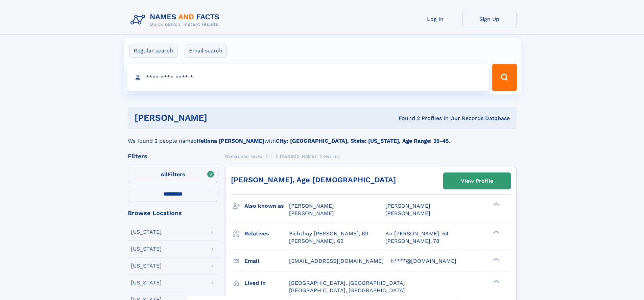 This screenshot has height=300, width=644. Describe the element at coordinates (176, 20) in the screenshot. I see `img: Logo Names and Facts` at that location.